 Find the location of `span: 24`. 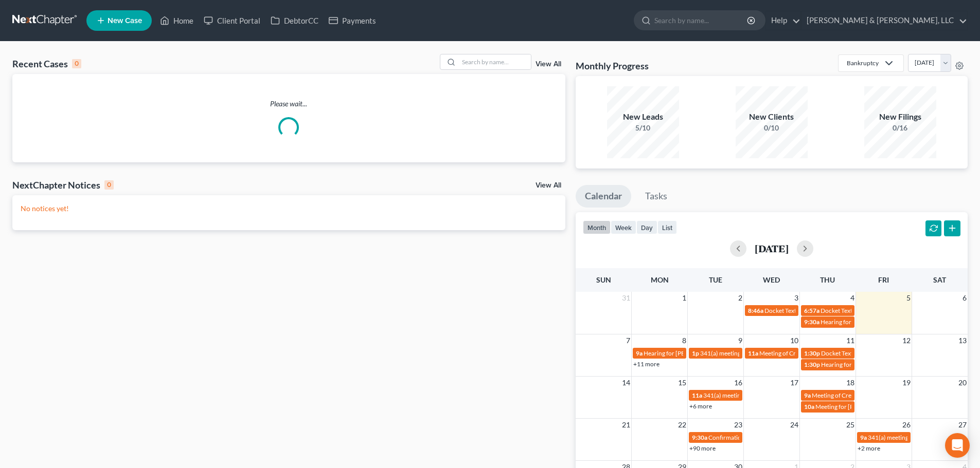

span: 24 is located at coordinates (794, 425).